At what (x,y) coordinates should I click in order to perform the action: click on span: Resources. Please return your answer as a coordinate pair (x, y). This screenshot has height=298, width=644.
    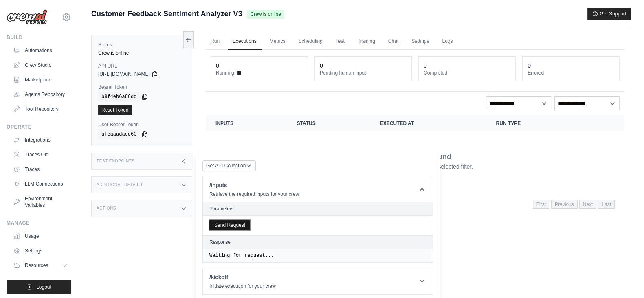
    Looking at the image, I should click on (36, 265).